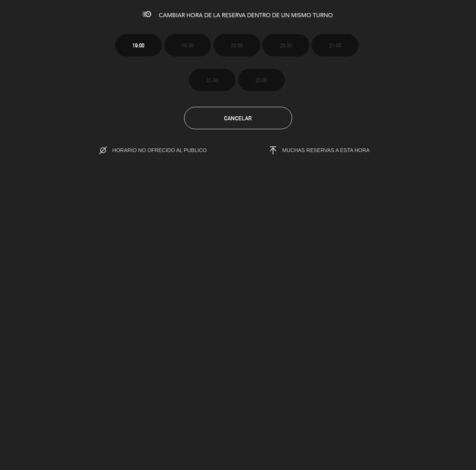 The height and width of the screenshot is (470, 476). What do you see at coordinates (238, 118) in the screenshot?
I see `span: Cancelar` at bounding box center [238, 118].